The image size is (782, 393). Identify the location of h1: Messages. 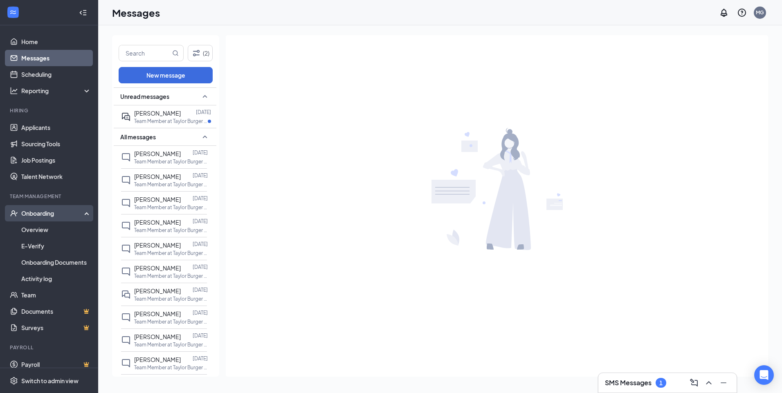
(136, 13).